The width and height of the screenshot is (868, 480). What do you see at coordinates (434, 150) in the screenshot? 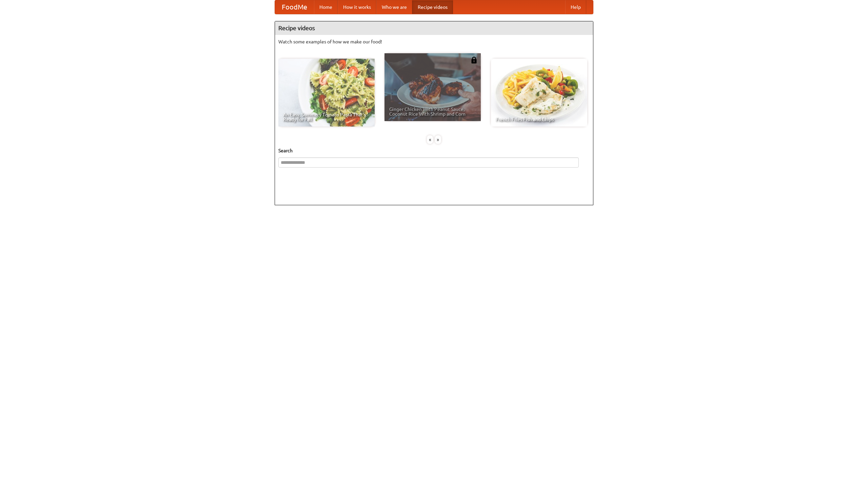
I see `h5: Search` at bounding box center [434, 150].